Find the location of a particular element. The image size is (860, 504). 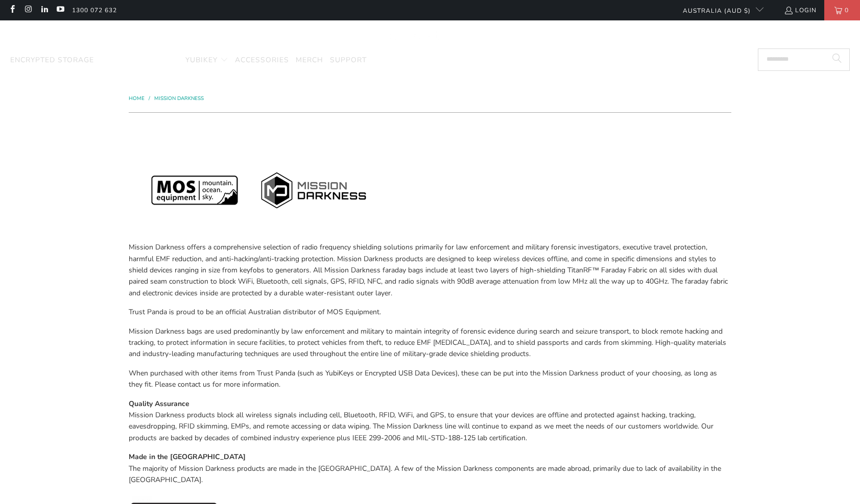

span: YubiKey is located at coordinates (201, 60).